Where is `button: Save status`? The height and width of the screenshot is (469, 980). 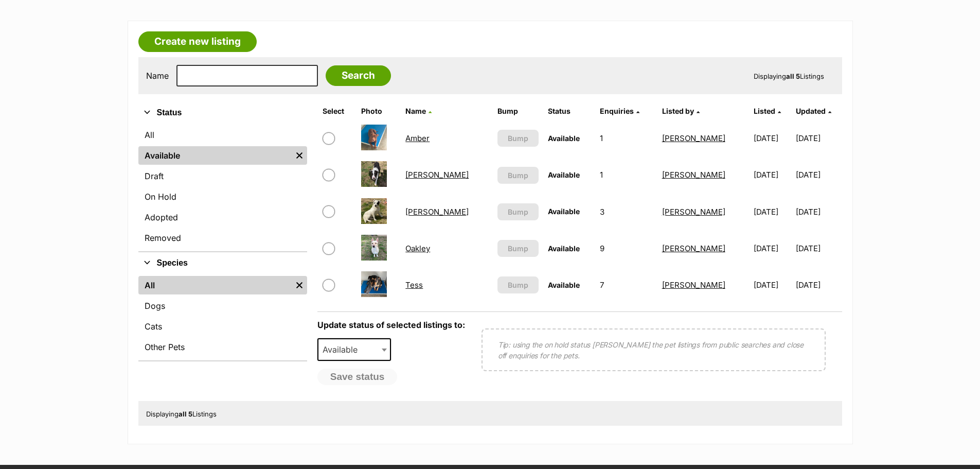 button: Save status is located at coordinates (358, 377).